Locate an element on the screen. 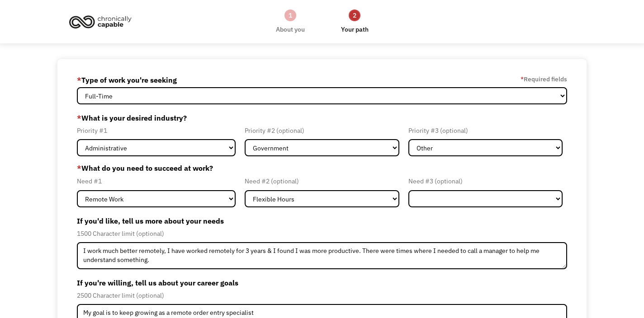 Image resolution: width=644 pixels, height=318 pixels. label: If you're willing, tell us about your career goals is located at coordinates (322, 283).